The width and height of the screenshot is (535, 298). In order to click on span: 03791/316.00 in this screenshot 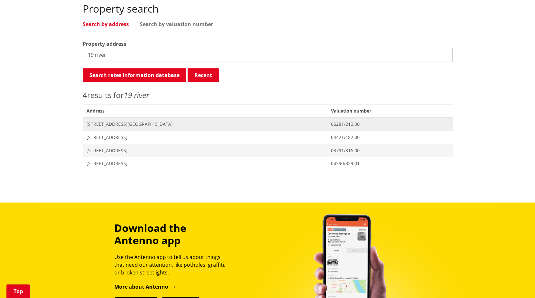, I will do `click(390, 151)`.